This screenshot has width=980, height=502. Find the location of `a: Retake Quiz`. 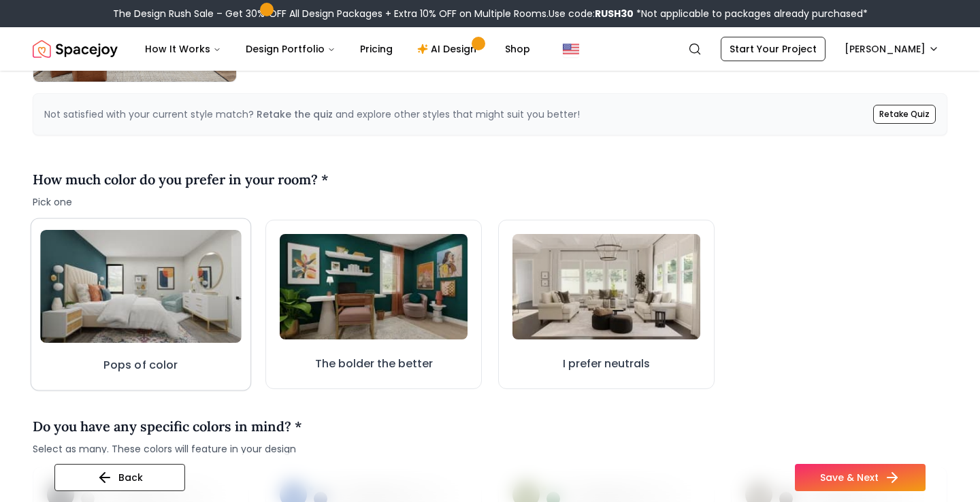

a: Retake Quiz is located at coordinates (905, 114).